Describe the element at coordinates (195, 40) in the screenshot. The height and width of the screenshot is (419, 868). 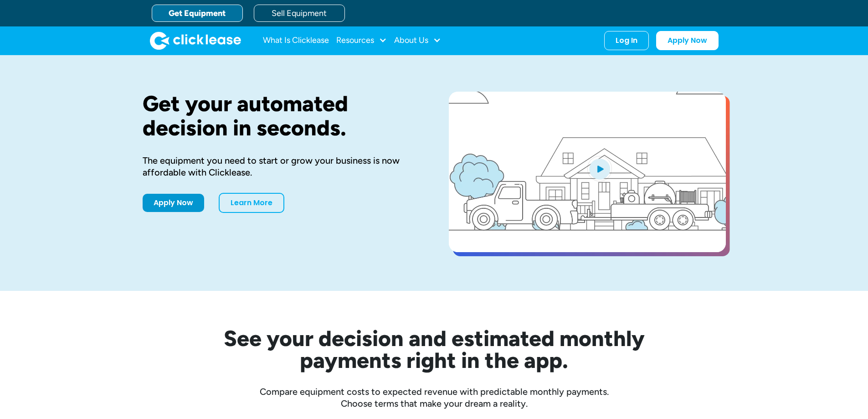
I see `a: home` at that location.